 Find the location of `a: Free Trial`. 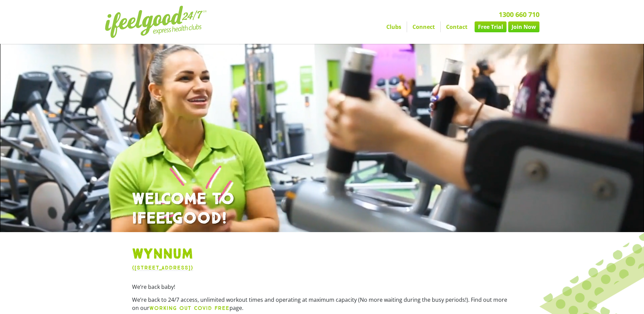

a: Free Trial is located at coordinates (490, 27).